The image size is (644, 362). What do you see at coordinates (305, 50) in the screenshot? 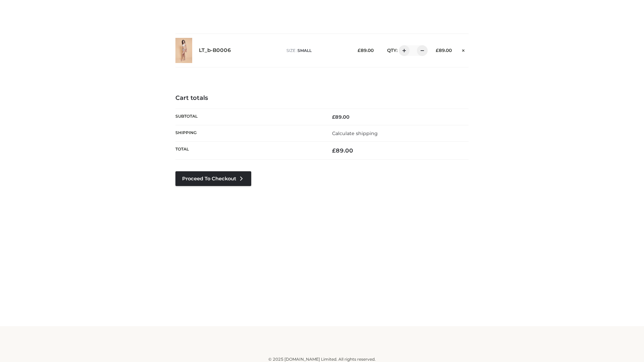
I see `span: SMALL` at bounding box center [305, 50].